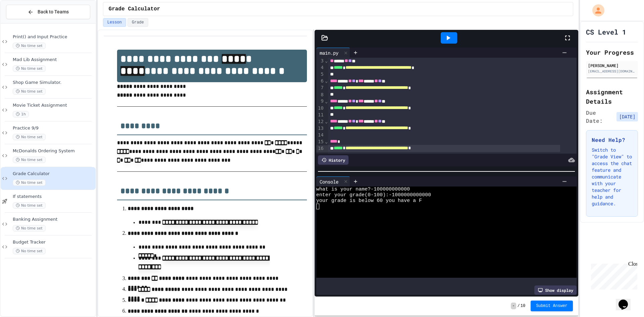 The image size is (644, 317). Describe the element at coordinates (321, 136) in the screenshot. I see `div: 14` at that location.